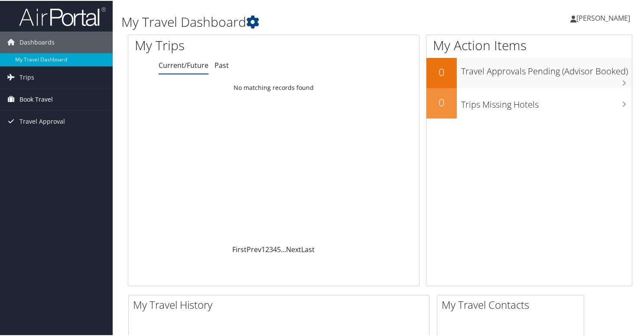 The image size is (644, 336). What do you see at coordinates (271, 249) in the screenshot?
I see `a: 3` at bounding box center [271, 249].